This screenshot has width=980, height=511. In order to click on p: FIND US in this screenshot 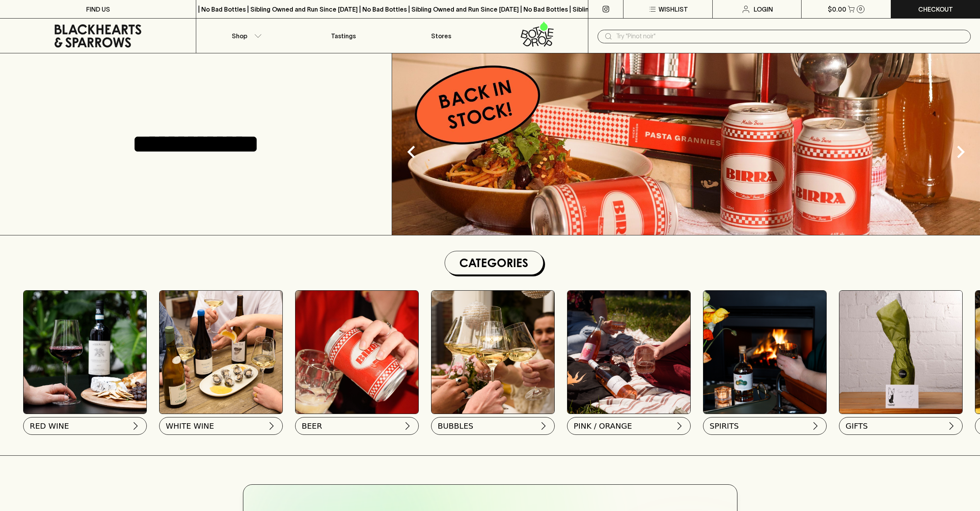, I will do `click(98, 9)`.